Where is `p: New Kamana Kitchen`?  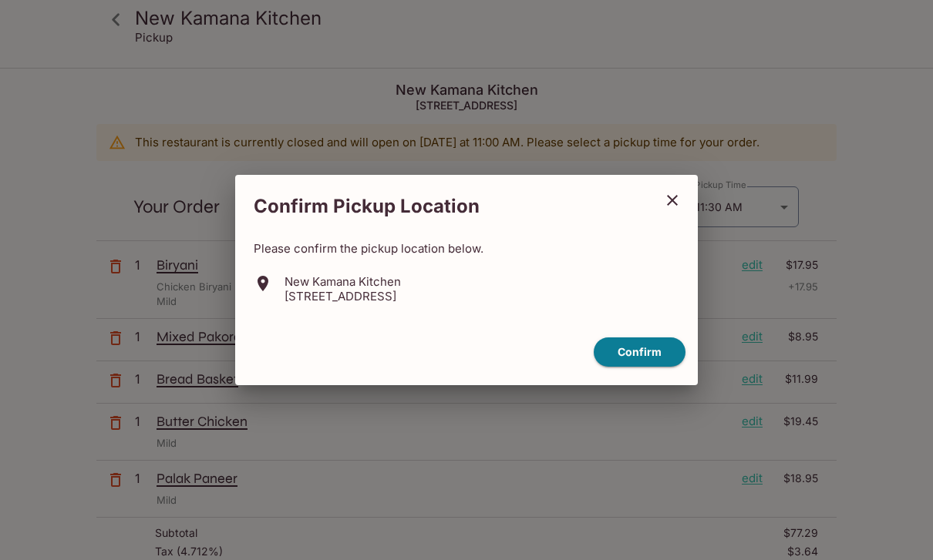 p: New Kamana Kitchen is located at coordinates (342, 281).